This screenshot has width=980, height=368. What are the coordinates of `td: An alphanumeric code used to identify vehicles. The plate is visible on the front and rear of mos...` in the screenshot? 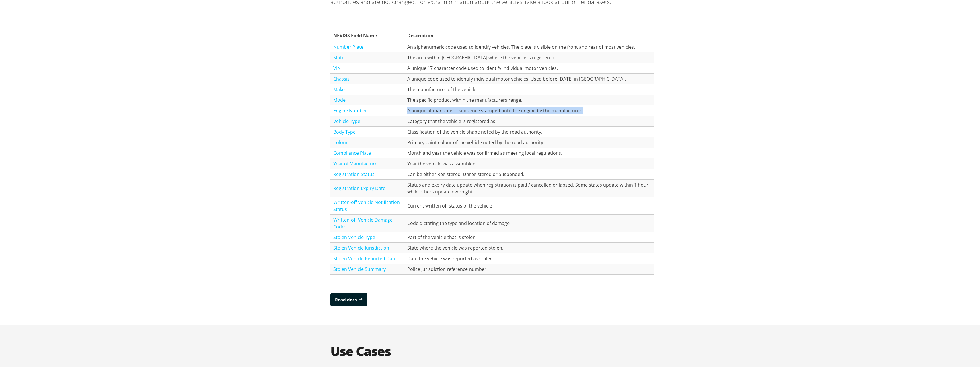 It's located at (529, 46).